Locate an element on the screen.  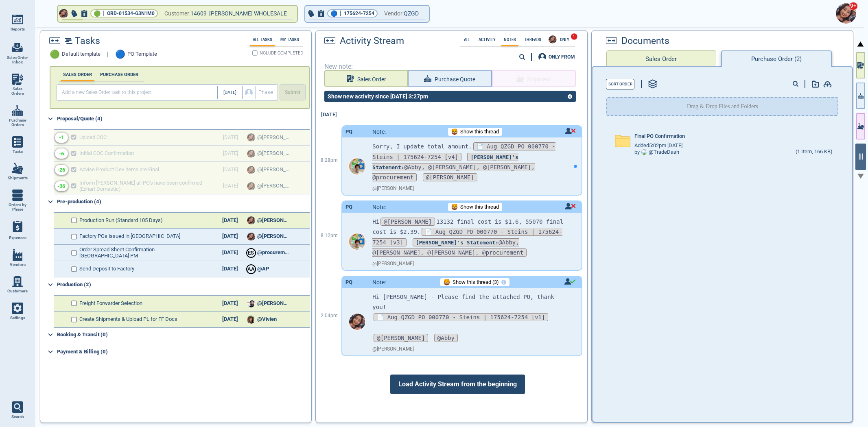
span: Production Run (Standard 105 Days) is located at coordinates (121, 221).